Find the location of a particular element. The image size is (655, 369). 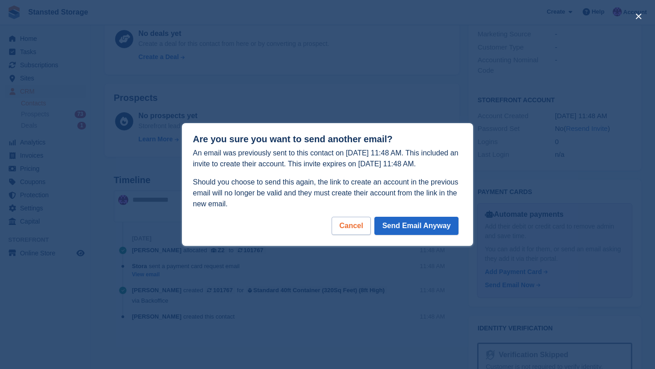

div: Cancel is located at coordinates (351, 226).